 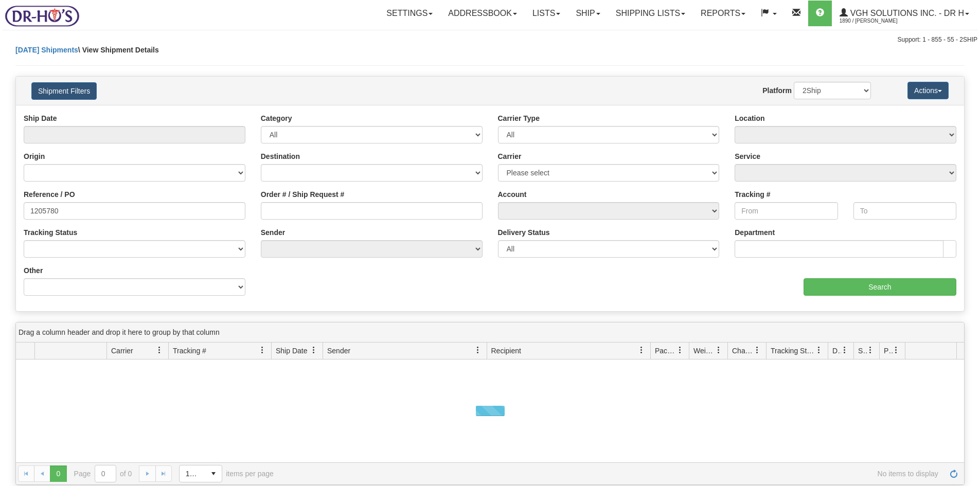 What do you see at coordinates (226, 474) in the screenshot?
I see `span: items per page` at bounding box center [226, 474].